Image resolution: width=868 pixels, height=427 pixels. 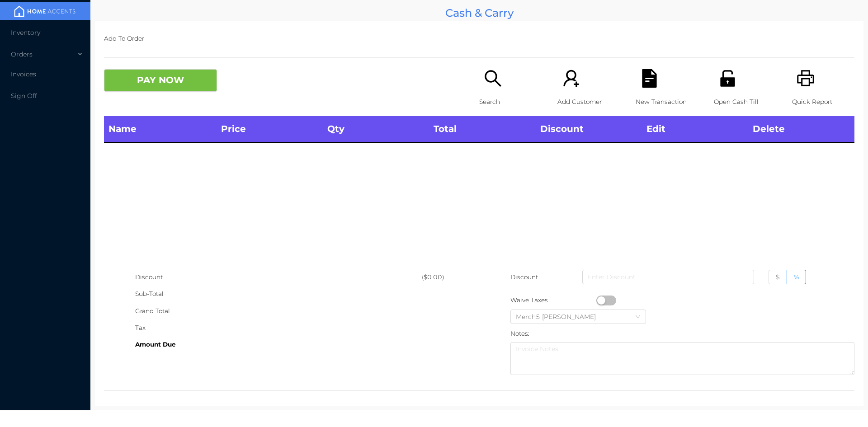 What do you see at coordinates (279, 294) in the screenshot?
I see `div: Sub-Total` at bounding box center [279, 294].